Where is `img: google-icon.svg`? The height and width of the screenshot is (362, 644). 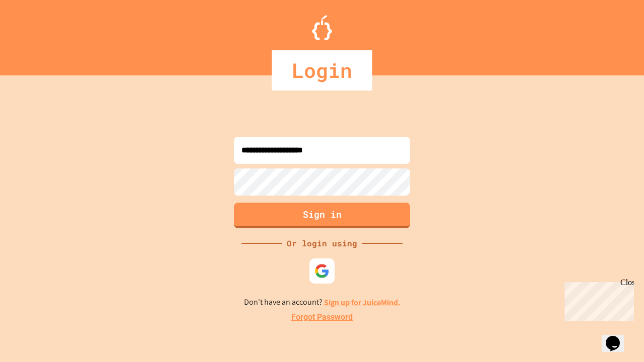 img: google-icon.svg is located at coordinates (322, 271).